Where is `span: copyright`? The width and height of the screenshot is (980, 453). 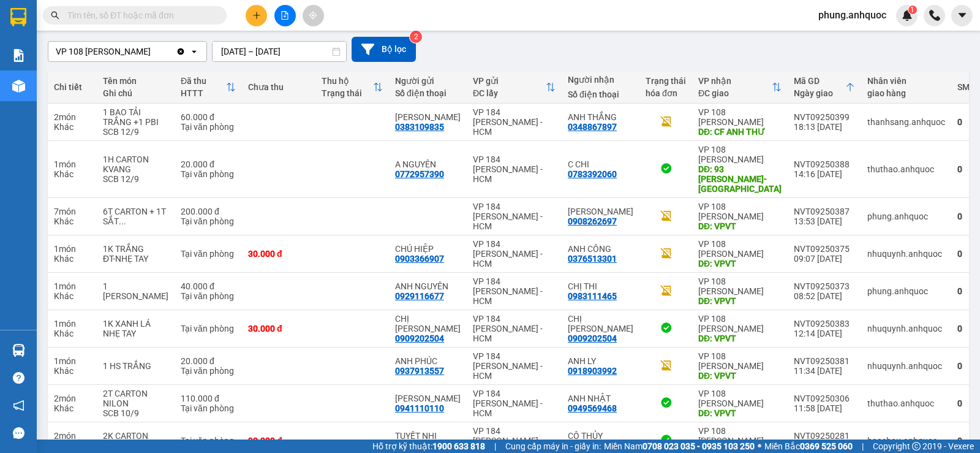
span: copyright is located at coordinates (917, 446).